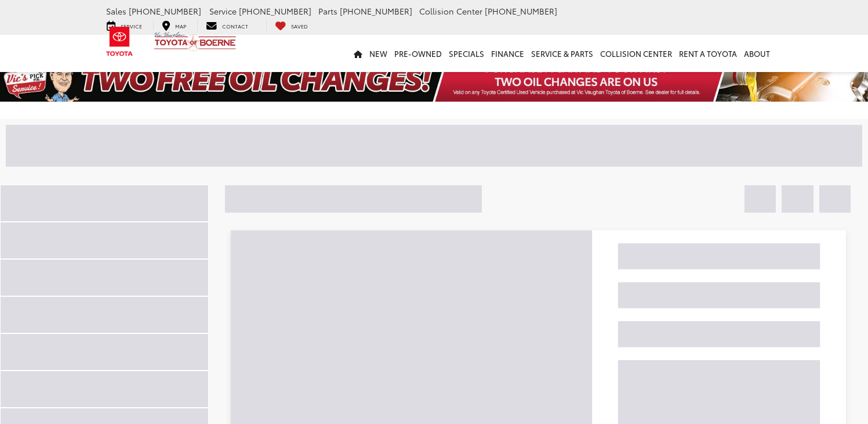 The height and width of the screenshot is (424, 868). I want to click on a: Service & Parts: Opens in a new tab, so click(562, 54).